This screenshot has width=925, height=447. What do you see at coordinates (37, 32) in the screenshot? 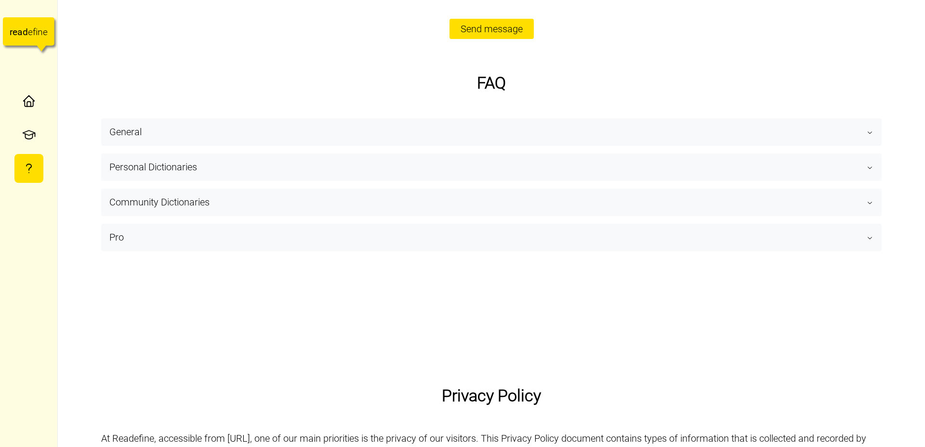
I see `tspan: i` at bounding box center [37, 32].